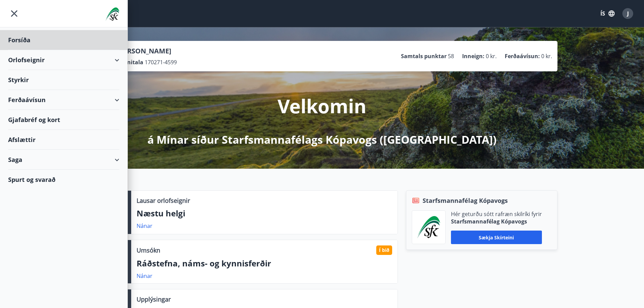 Image resolution: width=644 pixels, height=308 pixels. What do you see at coordinates (384, 250) in the screenshot?
I see `div: Í bið` at bounding box center [384, 250].